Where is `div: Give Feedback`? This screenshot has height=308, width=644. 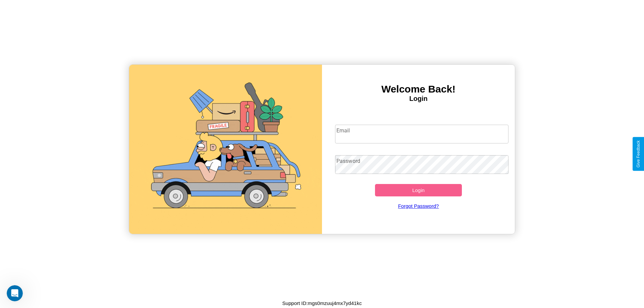 div: Give Feedback is located at coordinates (638, 154).